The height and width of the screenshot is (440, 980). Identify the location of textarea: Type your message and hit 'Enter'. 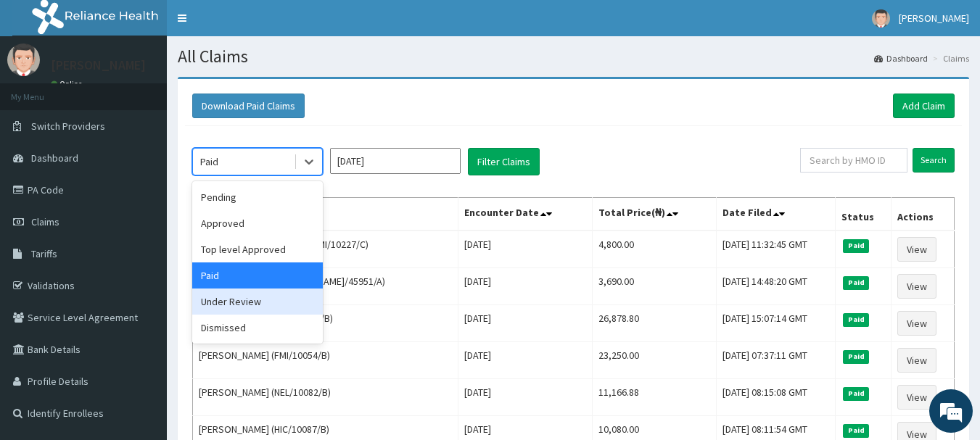
(141, 314).